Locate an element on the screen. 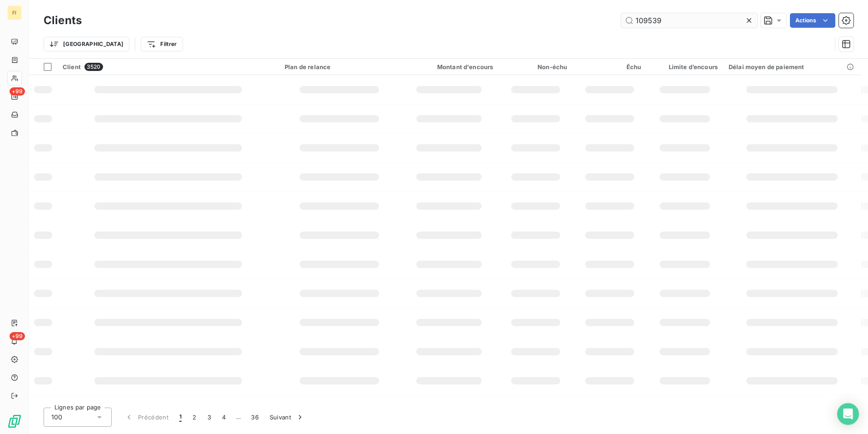 The width and height of the screenshot is (868, 434). button: Filtrer is located at coordinates (162, 45).